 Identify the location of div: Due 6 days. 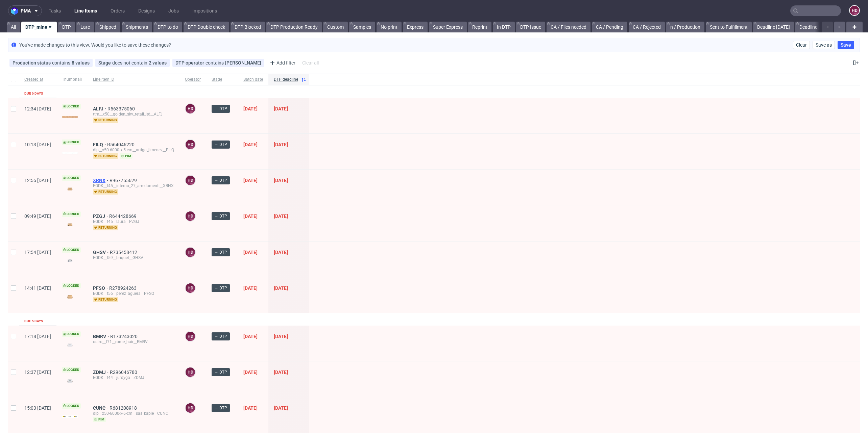
(34, 94).